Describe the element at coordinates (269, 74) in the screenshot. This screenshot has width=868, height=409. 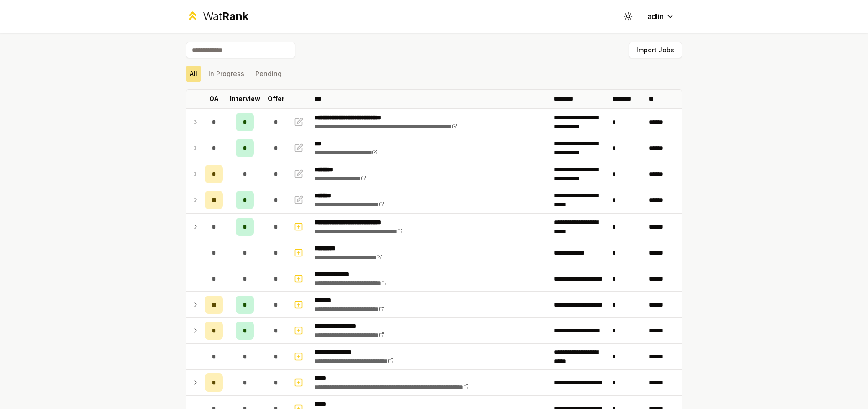
I see `button: Pending` at that location.